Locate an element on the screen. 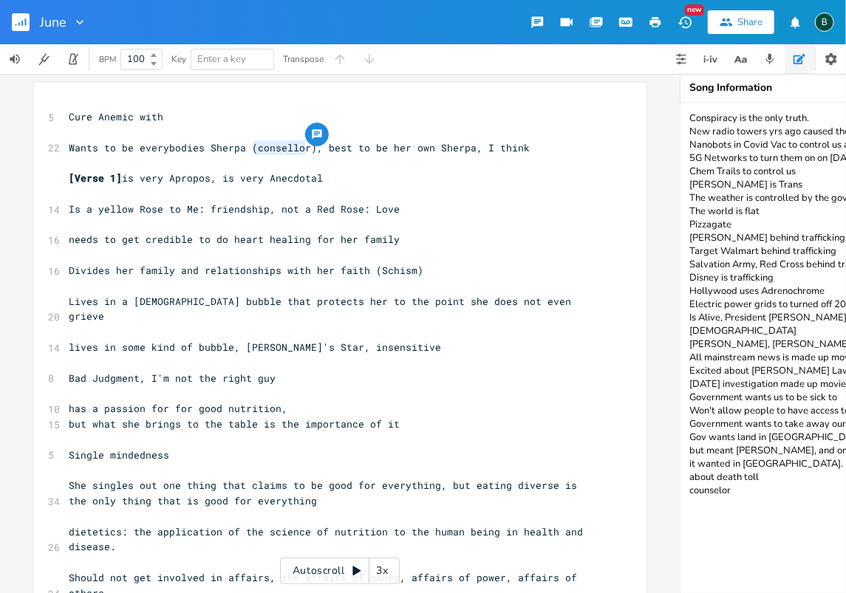 The width and height of the screenshot is (846, 593). span: Wants to be everybodies Sherpa (consellor), best to be her own Sherpa, I think is located at coordinates (299, 148).